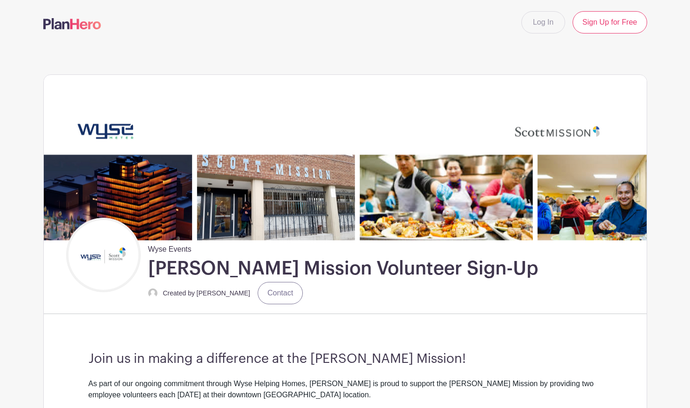  I want to click on span: Wyse Events, so click(170, 248).